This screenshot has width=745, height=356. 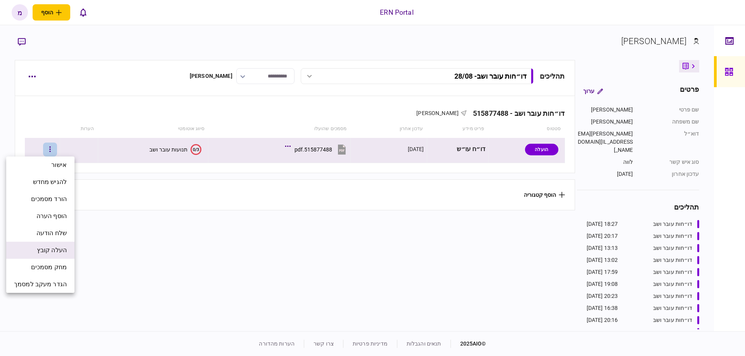 What do you see at coordinates (50, 182) in the screenshot?
I see `span: להגיש מחדש` at bounding box center [50, 182].